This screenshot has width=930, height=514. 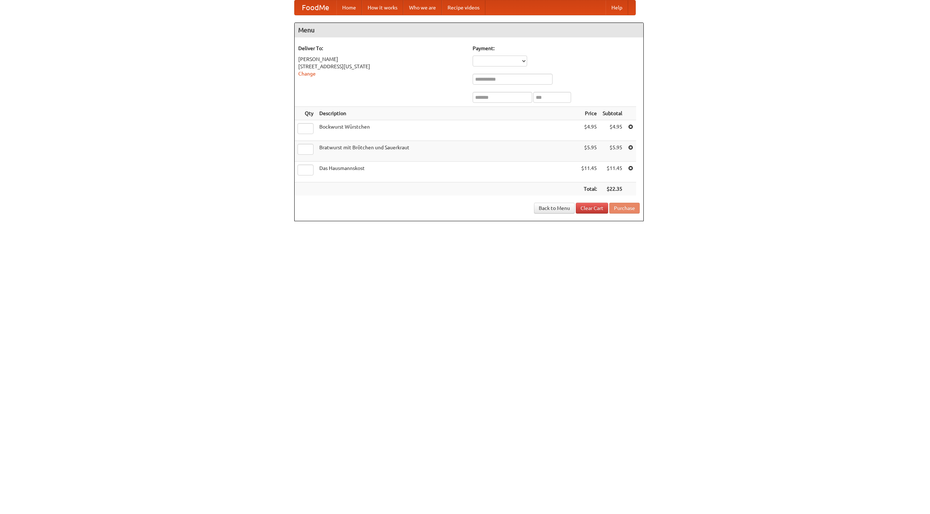 I want to click on th: $22.35, so click(x=613, y=189).